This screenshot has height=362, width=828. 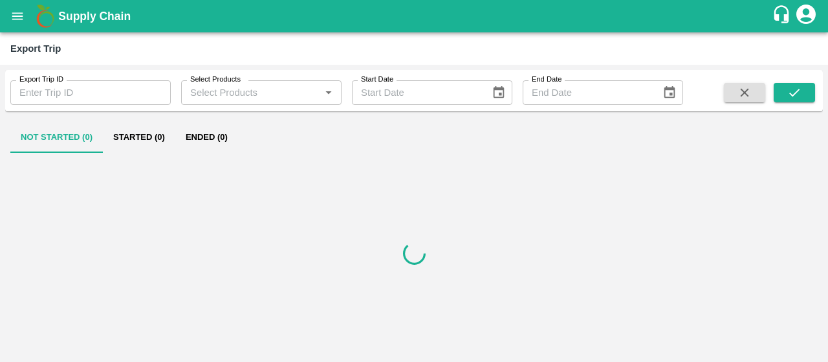 What do you see at coordinates (36, 49) in the screenshot?
I see `div: Export Trip` at bounding box center [36, 49].